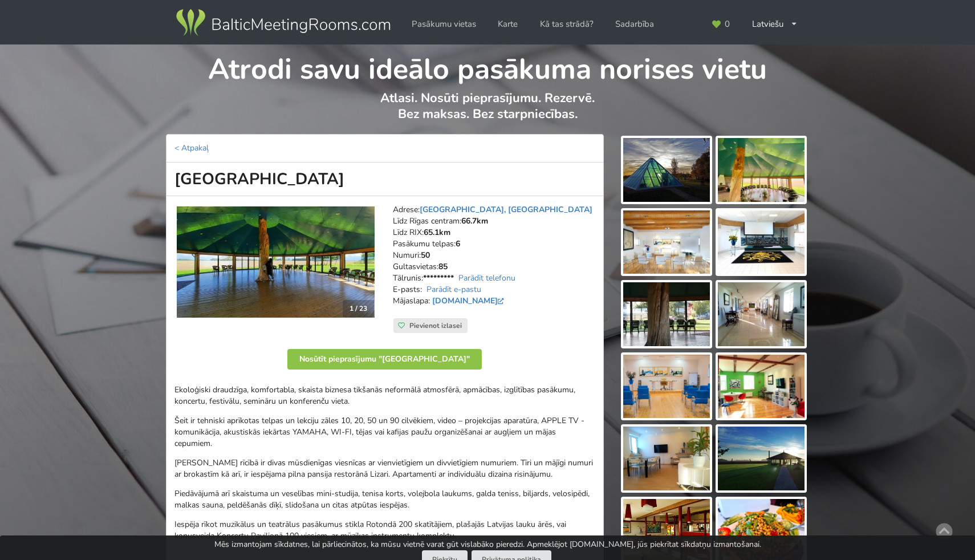  Describe the element at coordinates (454, 289) in the screenshot. I see `a: Parādīt e-pastu` at that location.